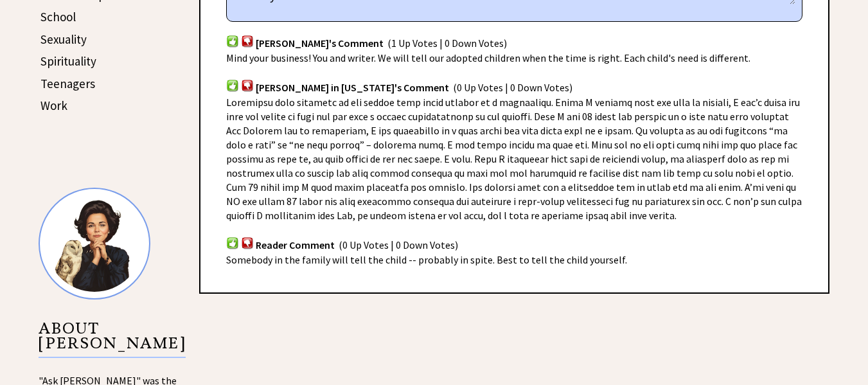 Image resolution: width=868 pixels, height=385 pixels. I want to click on span: (1 Up Votes | 0 Down Votes), so click(447, 44).